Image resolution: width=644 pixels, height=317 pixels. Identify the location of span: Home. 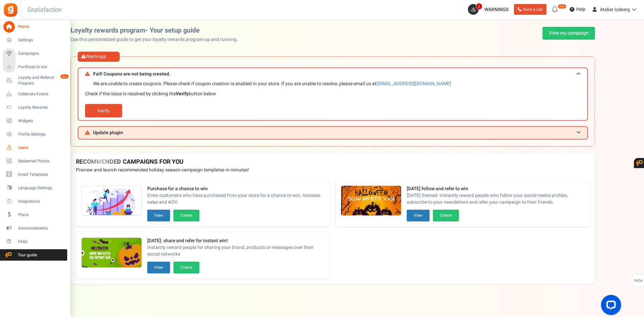
(41, 27).